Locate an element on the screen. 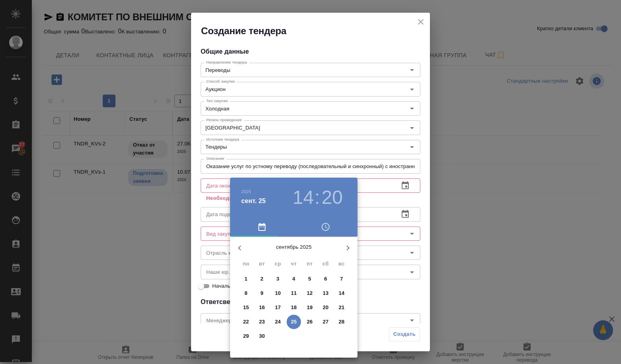 This screenshot has width=621, height=364. button: 21 is located at coordinates (342, 308).